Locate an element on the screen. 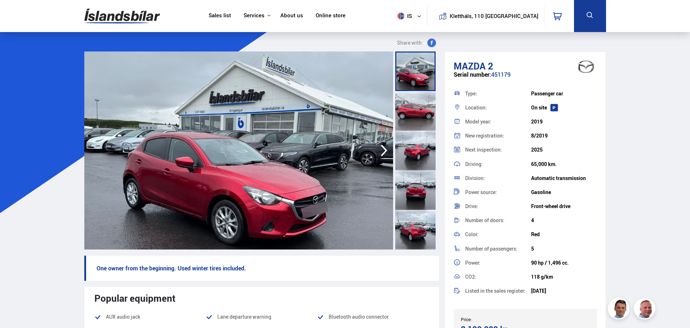 This screenshot has width=690, height=328. font: Mazda is located at coordinates (469, 66).